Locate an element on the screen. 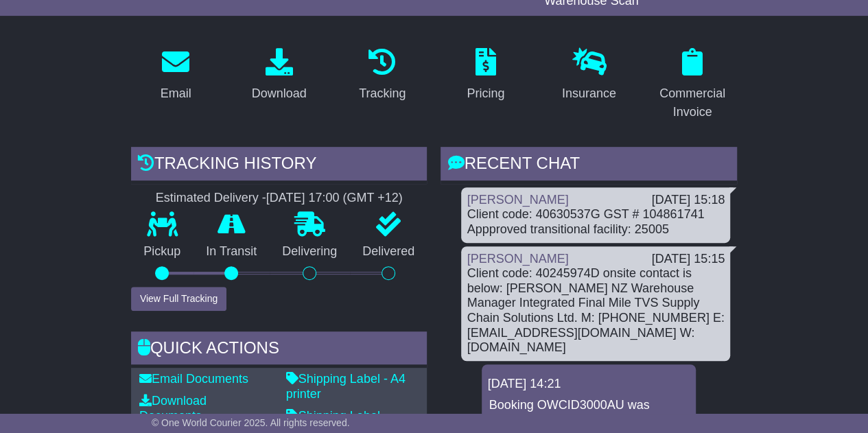 The height and width of the screenshot is (433, 868). span: © One World Courier 2025. All rights reserved. is located at coordinates (251, 423).